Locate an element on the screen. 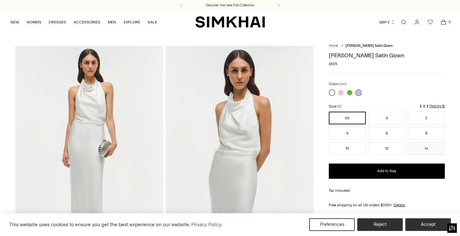 This screenshot has width=460, height=236. a: SIMKHAI is located at coordinates (230, 22).